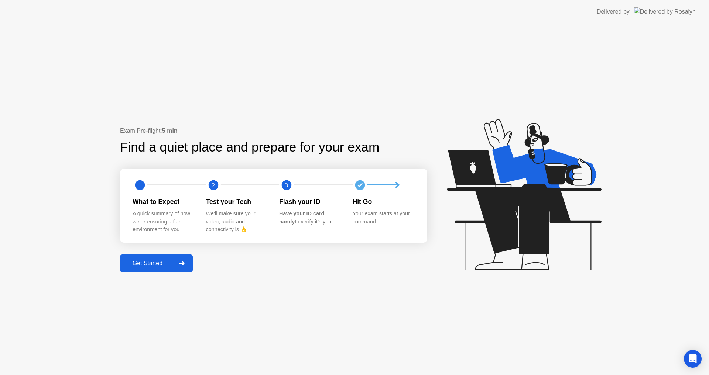 The width and height of the screenshot is (709, 375). What do you see at coordinates (237, 222) in the screenshot?
I see `div: We’ll make sure your video, audio and connectivity is 👌` at bounding box center [237, 222].